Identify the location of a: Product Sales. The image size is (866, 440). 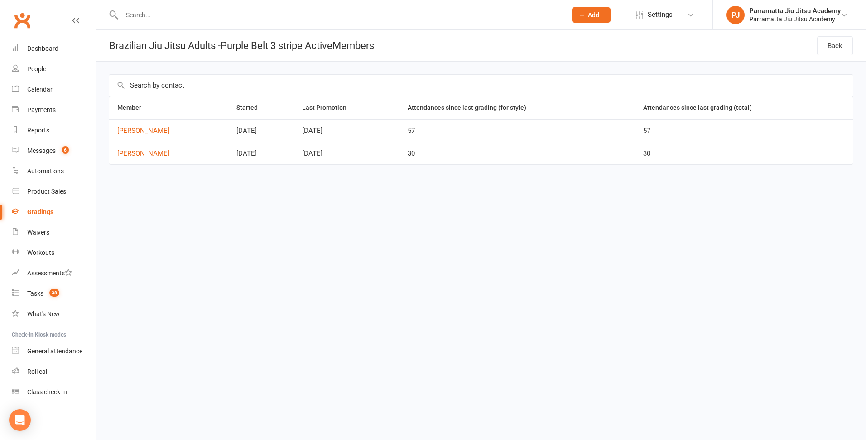
(53, 191).